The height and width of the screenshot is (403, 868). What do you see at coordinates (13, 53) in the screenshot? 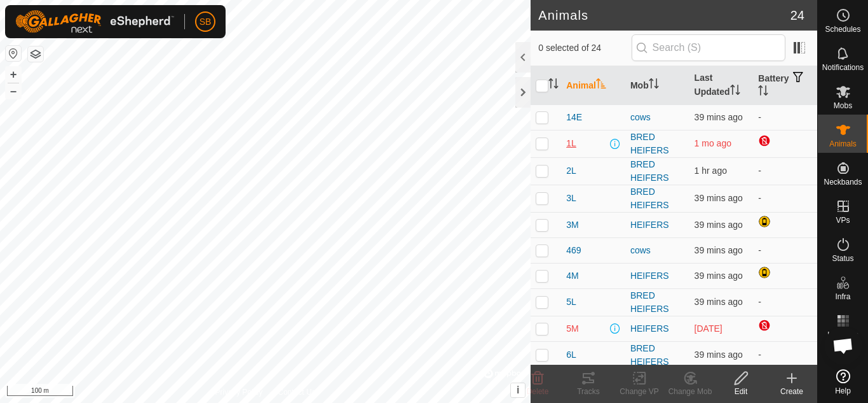
I see `button: Reset Map` at bounding box center [13, 53].